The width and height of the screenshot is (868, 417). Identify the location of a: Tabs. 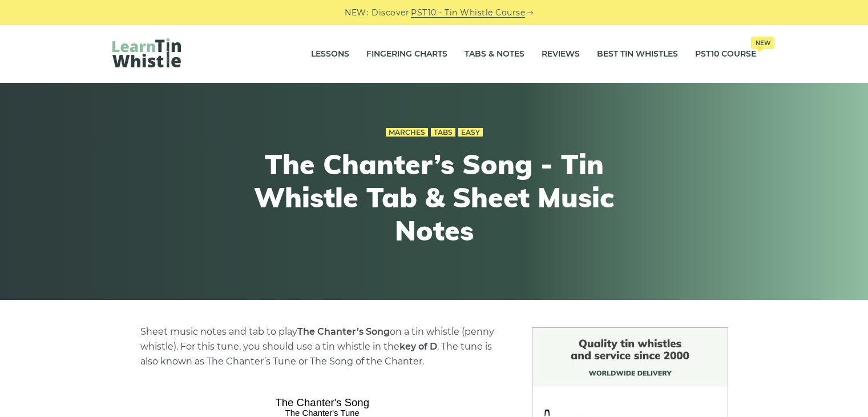
(443, 132).